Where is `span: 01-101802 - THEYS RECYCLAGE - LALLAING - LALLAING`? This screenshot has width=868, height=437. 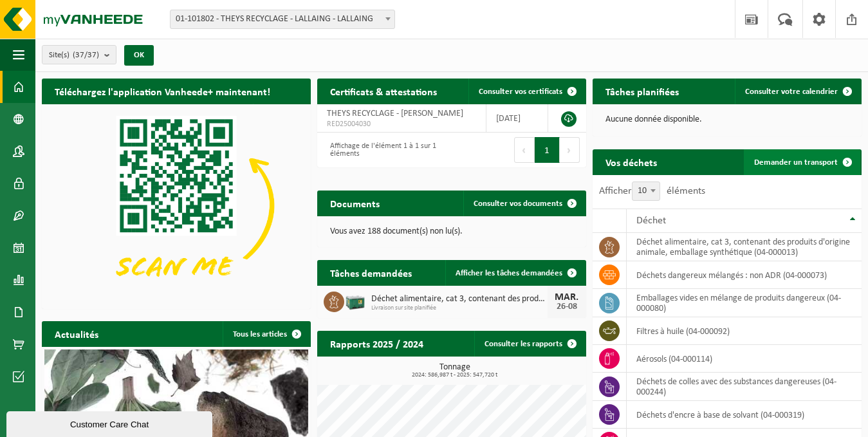 span: 01-101802 - THEYS RECYCLAGE - LALLAING - LALLAING is located at coordinates (283, 20).